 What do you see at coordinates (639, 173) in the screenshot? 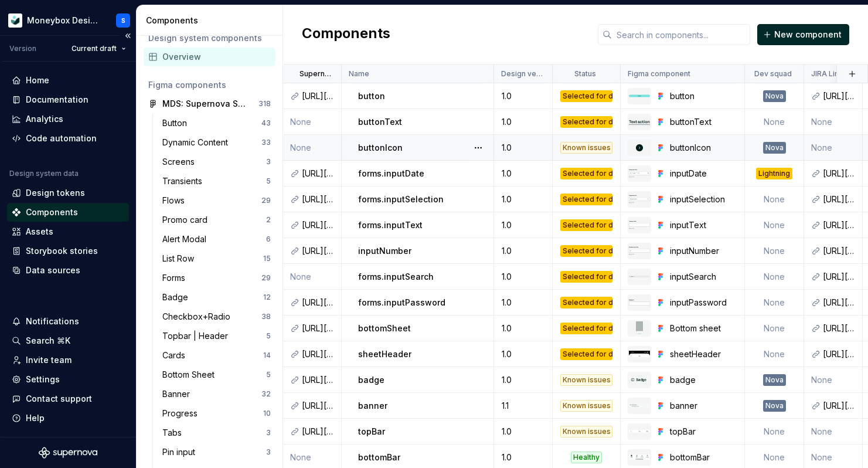
I see `img: inputDate` at bounding box center [639, 173].